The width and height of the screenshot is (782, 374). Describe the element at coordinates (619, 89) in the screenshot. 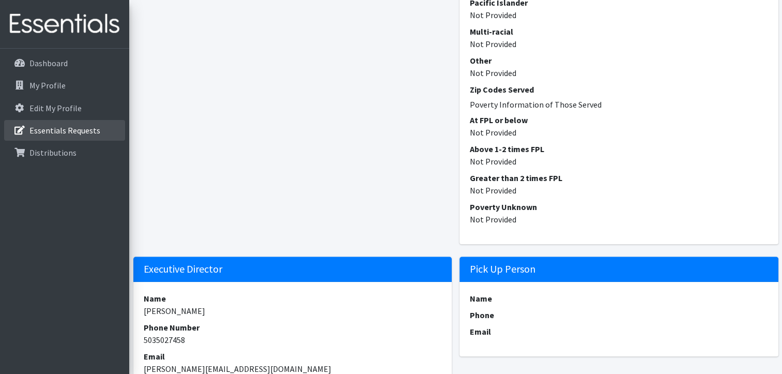

I see `dt: Zip Codes Served` at that location.